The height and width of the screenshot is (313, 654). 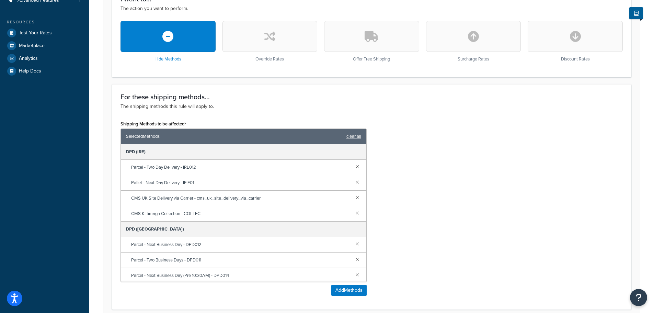 What do you see at coordinates (28, 58) in the screenshot?
I see `span: Analytics` at bounding box center [28, 58].